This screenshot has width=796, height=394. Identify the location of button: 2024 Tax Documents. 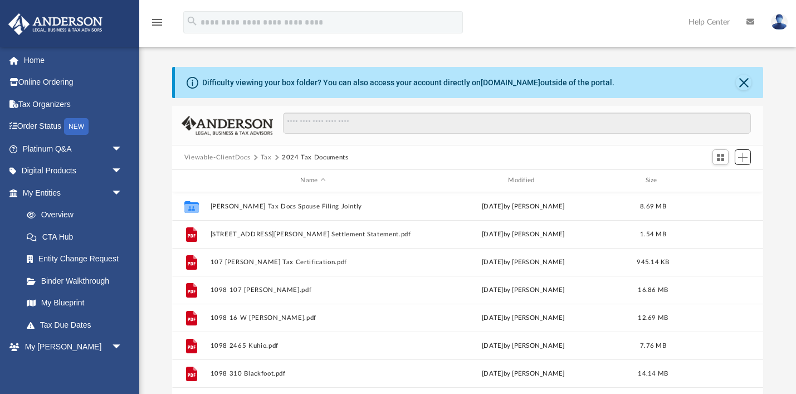
(315, 158).